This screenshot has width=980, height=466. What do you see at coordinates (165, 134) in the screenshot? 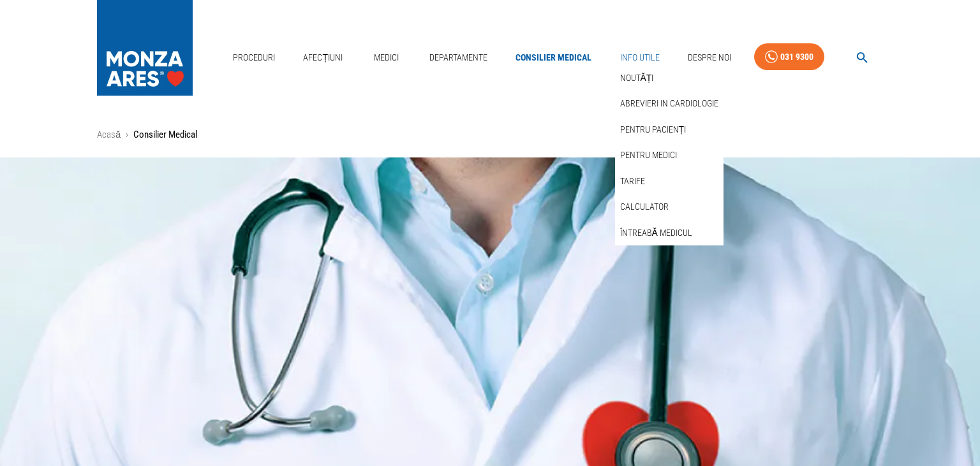
I see `p: Consilier Medical` at bounding box center [165, 134].